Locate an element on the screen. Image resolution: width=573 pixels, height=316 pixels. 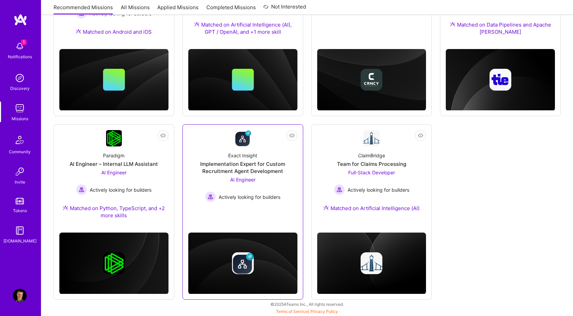
img: Community is located at coordinates (20, 140).